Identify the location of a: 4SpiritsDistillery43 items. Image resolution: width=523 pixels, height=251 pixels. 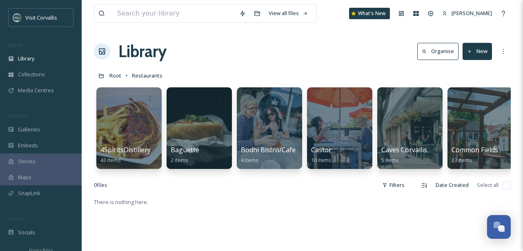
(125, 155).